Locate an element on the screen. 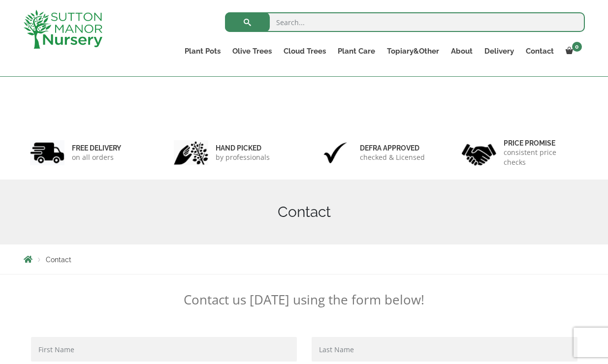  span: Contact is located at coordinates (59, 260).